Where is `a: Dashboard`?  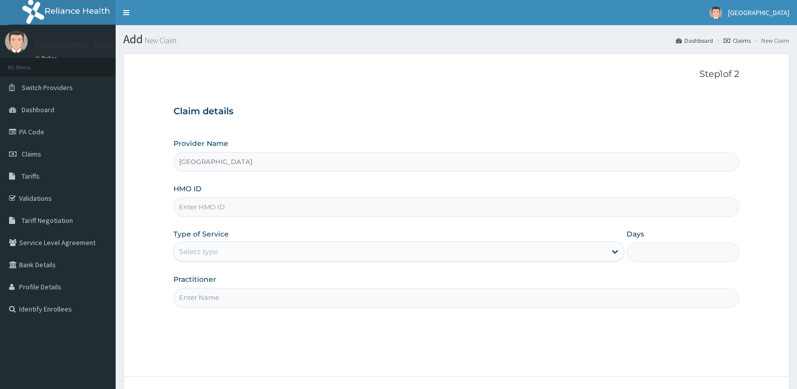
a: Dashboard is located at coordinates (695, 40).